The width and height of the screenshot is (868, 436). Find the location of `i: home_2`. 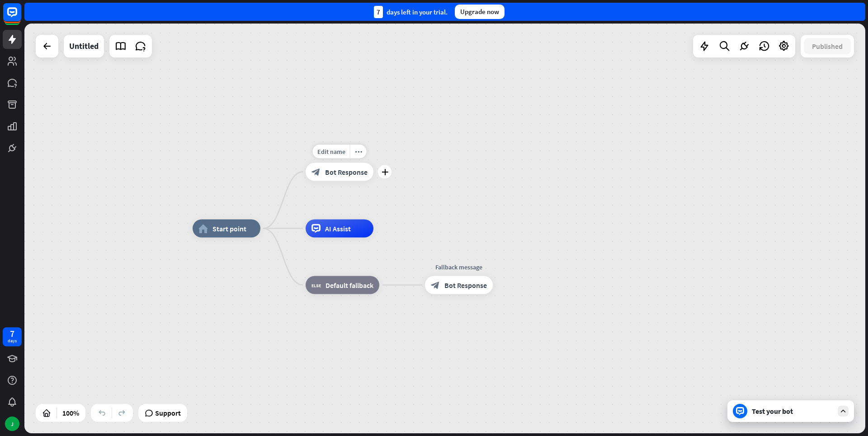

i: home_2 is located at coordinates (203, 229).